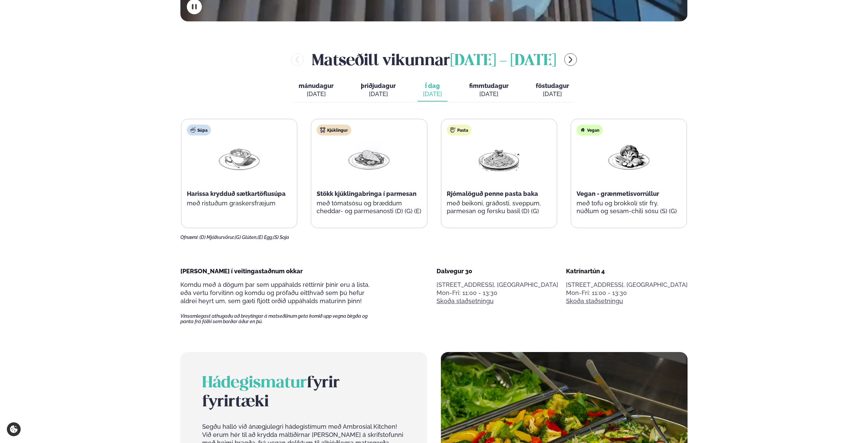 This screenshot has height=443, width=868. What do you see at coordinates (298, 60) in the screenshot?
I see `button: menu-btn-left` at bounding box center [298, 60].